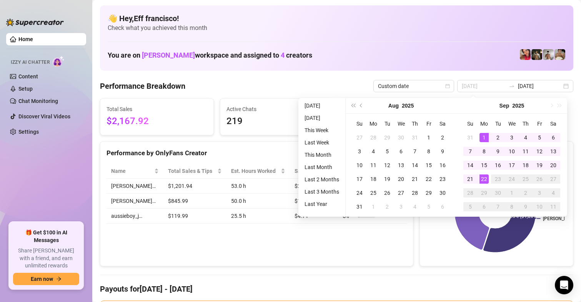 Image resolution: width=581 pixels, height=302 pixels. I want to click on div: 25, so click(373, 193).